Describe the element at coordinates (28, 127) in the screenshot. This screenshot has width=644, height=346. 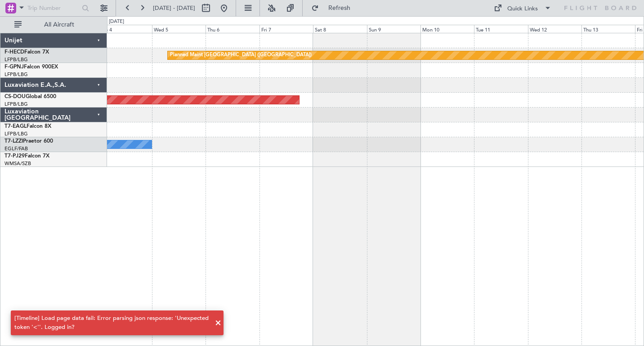
I see `a: T7-EAGLFalcon 8X` at that location.